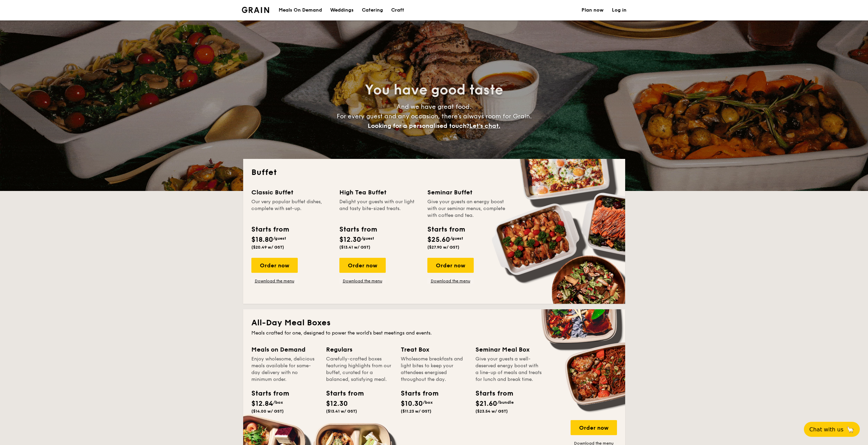 The image size is (868, 445). I want to click on span: ($11.23 w/ GST), so click(416, 411).